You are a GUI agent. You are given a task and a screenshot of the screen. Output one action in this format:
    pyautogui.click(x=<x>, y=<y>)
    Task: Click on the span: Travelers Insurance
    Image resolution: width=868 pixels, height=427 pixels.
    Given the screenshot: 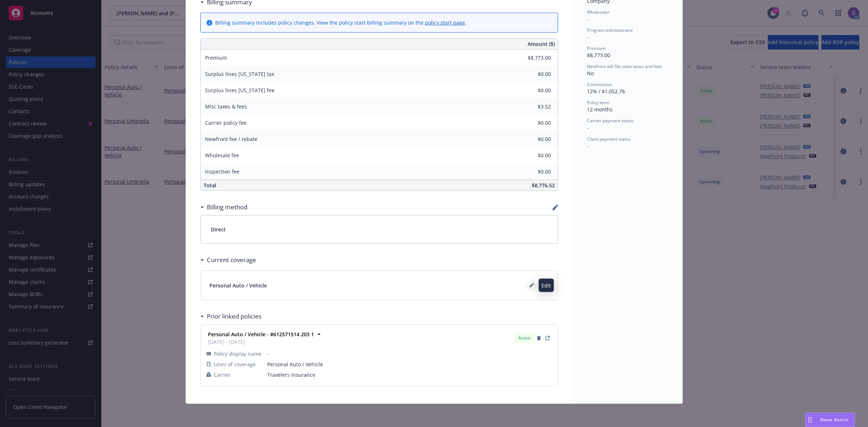 What is the action you would take?
    pyautogui.click(x=410, y=374)
    